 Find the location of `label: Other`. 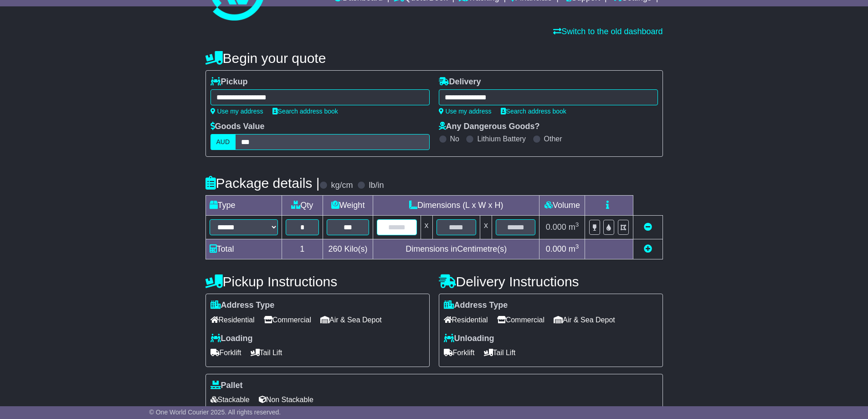

label: Other is located at coordinates (553, 139).